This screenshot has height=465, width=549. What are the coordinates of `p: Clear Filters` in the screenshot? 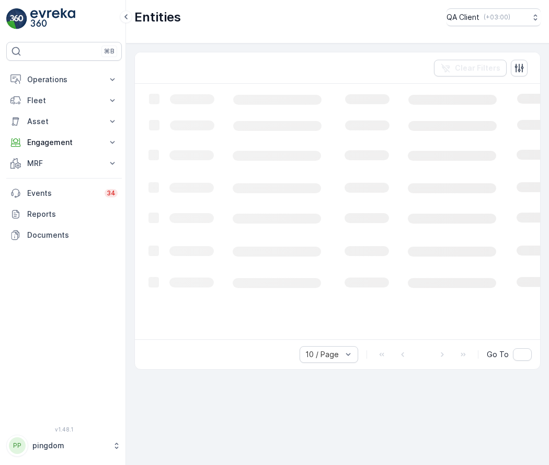 It's located at (478, 68).